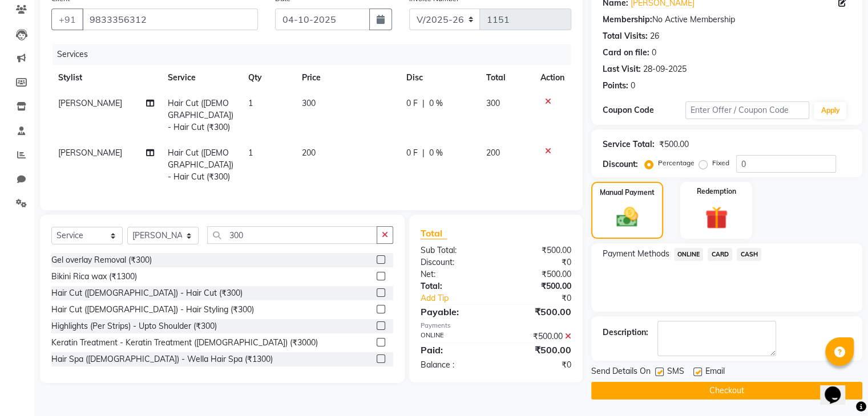 The height and width of the screenshot is (416, 868). Describe the element at coordinates (627, 19) in the screenshot. I see `div: Membership:` at that location.